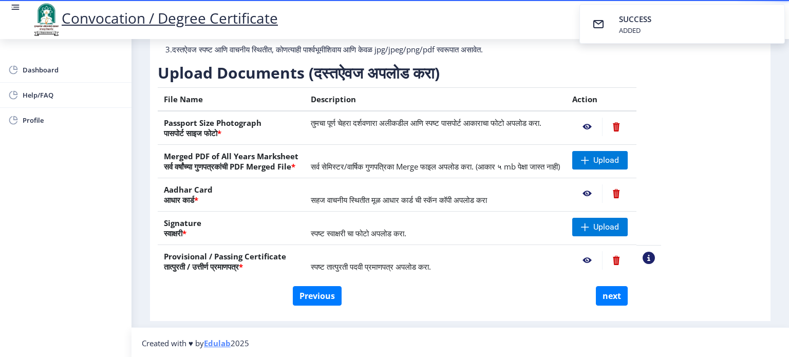 The width and height of the screenshot is (789, 357). What do you see at coordinates (358, 233) in the screenshot?
I see `span: स्पष्ट स्वाक्षरी चा फोटो अपलोड करा.` at bounding box center [358, 233].